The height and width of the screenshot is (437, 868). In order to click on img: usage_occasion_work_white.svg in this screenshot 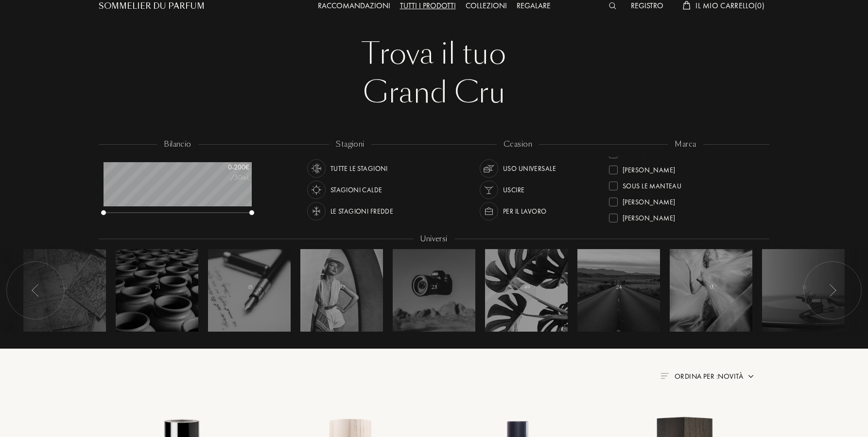, I will do `click(489, 212)`.